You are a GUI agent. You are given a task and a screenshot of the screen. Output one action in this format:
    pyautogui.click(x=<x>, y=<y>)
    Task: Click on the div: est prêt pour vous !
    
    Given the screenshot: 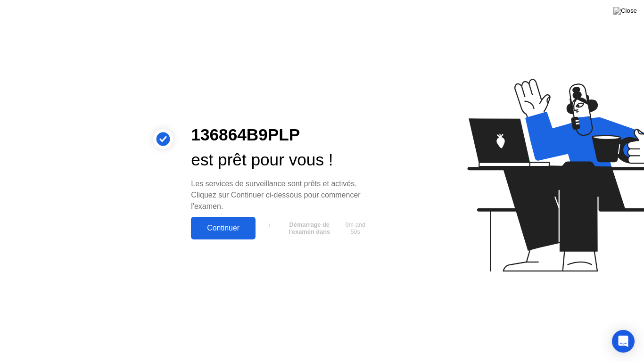 What is the action you would take?
    pyautogui.click(x=281, y=160)
    